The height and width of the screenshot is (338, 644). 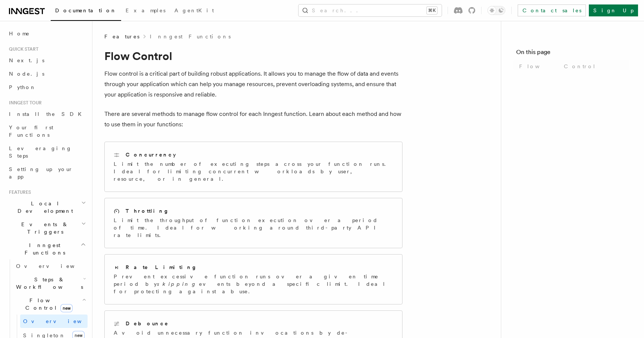 I want to click on button: Steps & Workflows, so click(x=51, y=283).